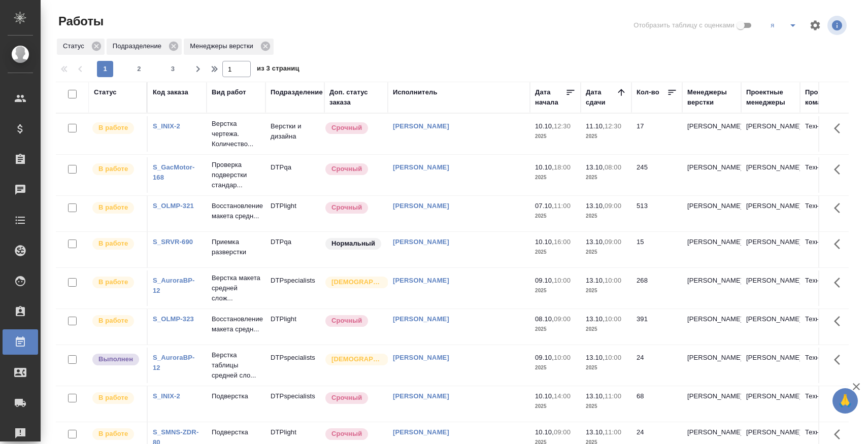 This screenshot has height=444, width=868. Describe the element at coordinates (173, 362) in the screenshot. I see `a: S_AuroraBP-12` at that location.